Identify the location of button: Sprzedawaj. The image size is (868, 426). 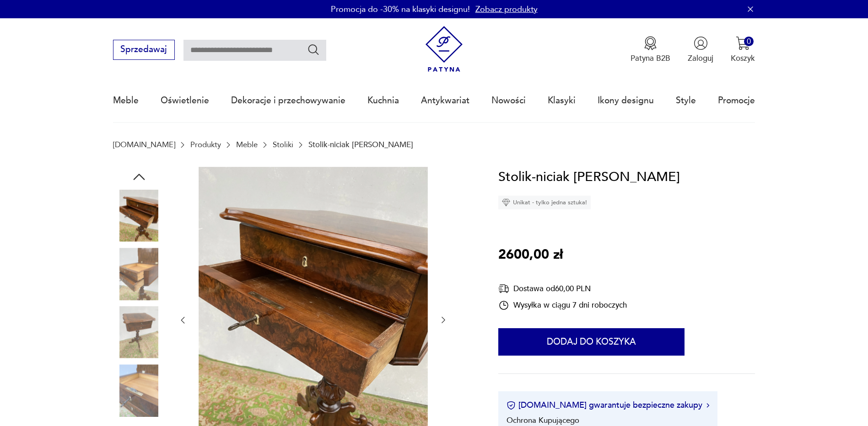
(144, 50).